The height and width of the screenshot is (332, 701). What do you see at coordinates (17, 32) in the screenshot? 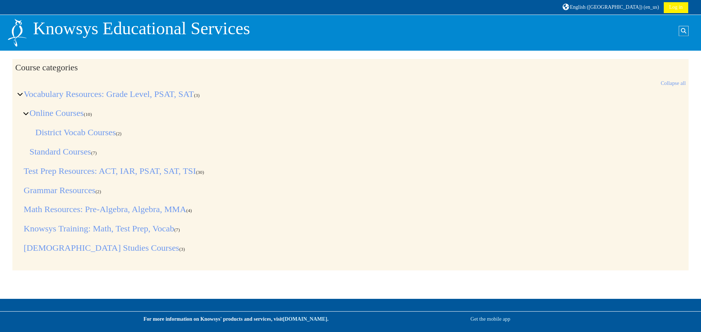
I see `img: Logo` at bounding box center [17, 32].